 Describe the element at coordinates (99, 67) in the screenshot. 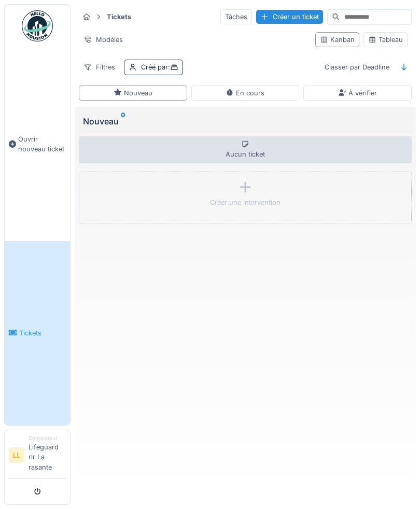

I see `div: Filtres` at that location.